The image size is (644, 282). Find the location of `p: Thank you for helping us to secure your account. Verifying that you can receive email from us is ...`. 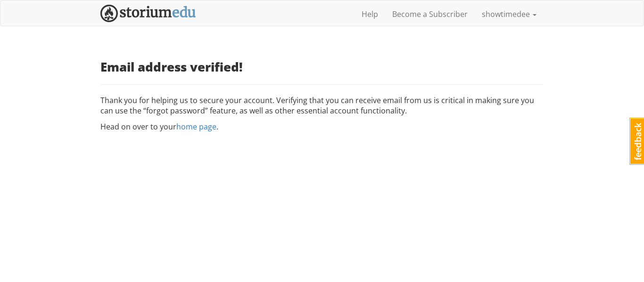

p: Thank you for helping us to secure your account. Verifying that you can receive email from us is ... is located at coordinates (322, 106).